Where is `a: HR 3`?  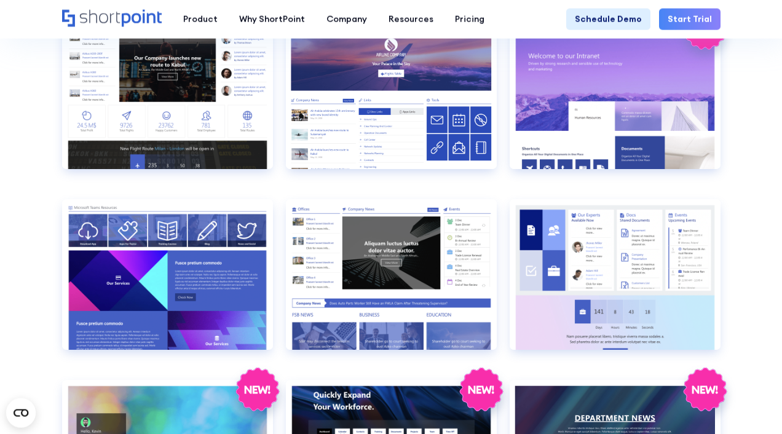
a: HR 3 is located at coordinates (615, 283).